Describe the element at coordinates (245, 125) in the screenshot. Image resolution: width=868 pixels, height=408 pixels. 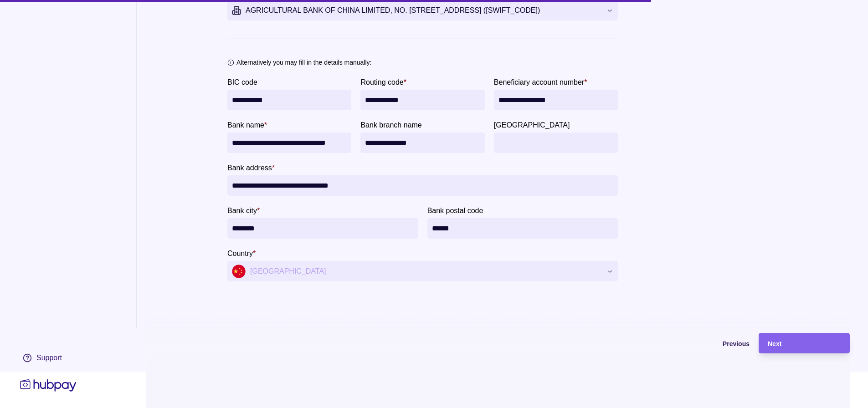
I see `p: Bank name` at that location.